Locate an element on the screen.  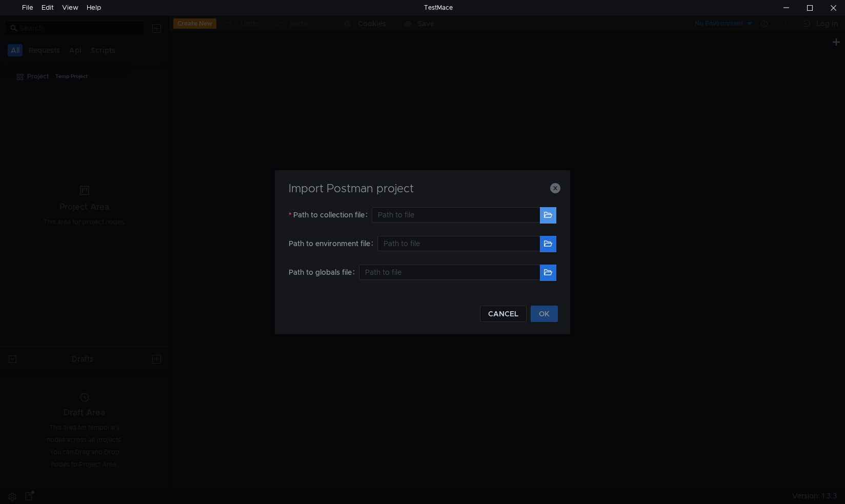
h3: Import Postman project is located at coordinates (423, 188).